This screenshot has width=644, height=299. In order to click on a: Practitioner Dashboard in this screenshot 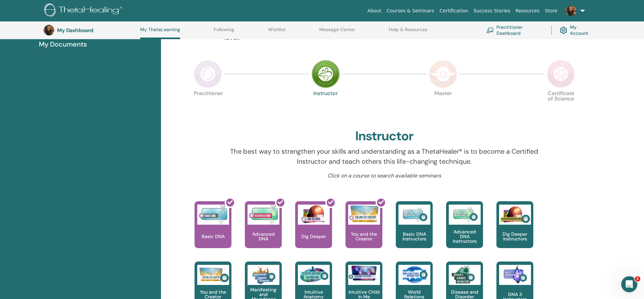, I will do `click(515, 30)`.